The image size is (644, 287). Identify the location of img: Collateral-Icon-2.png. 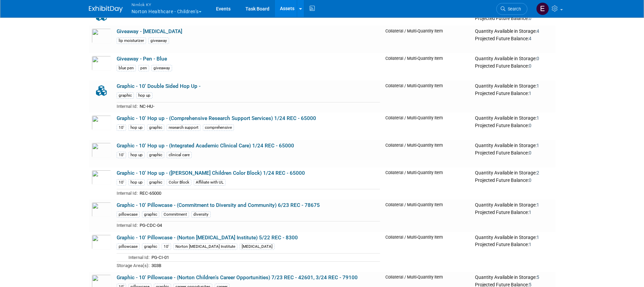
(101, 91).